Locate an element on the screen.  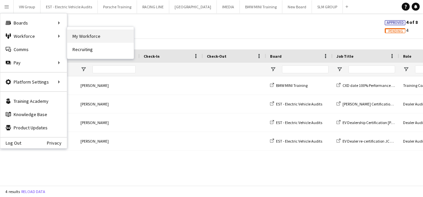
a: BMW MINI Training is located at coordinates (288, 85).